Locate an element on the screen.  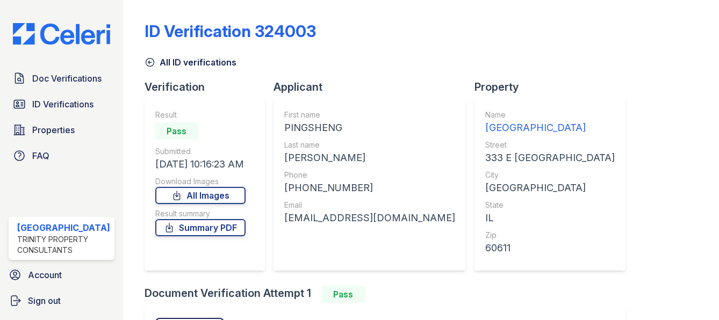
div: ID Verification 324003 is located at coordinates (230, 31).